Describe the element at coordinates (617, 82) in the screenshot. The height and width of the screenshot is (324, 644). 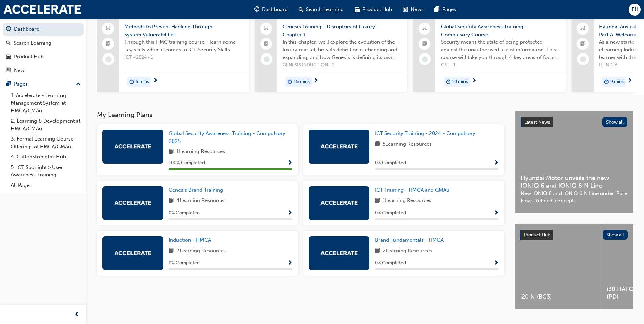
I see `span: 9 mins` at that location.